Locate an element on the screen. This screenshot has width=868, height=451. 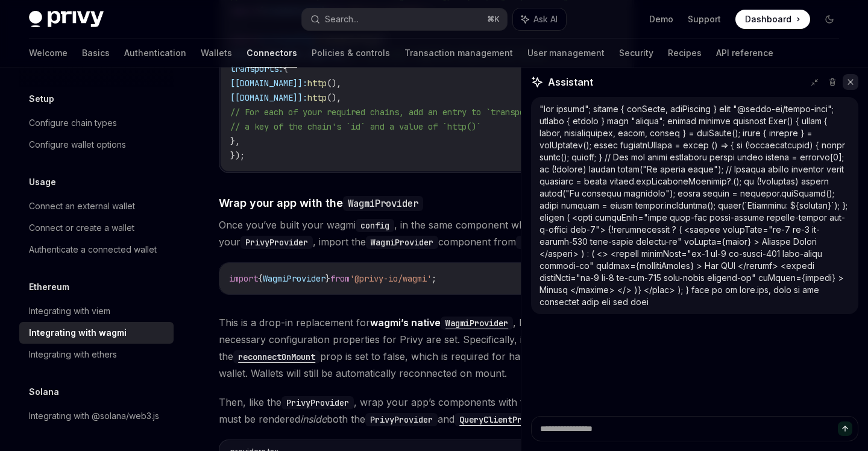
a: Integrating with viem is located at coordinates (96, 311).